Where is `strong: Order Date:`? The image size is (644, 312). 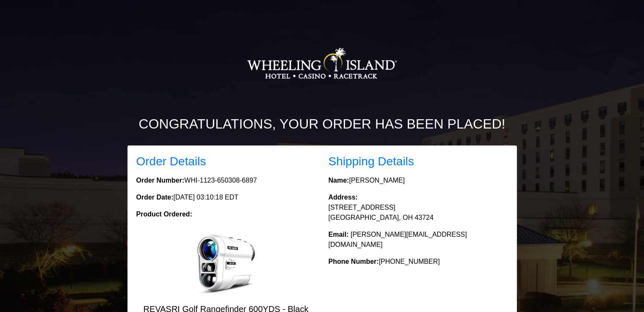
strong: Order Date: is located at coordinates (155, 197).